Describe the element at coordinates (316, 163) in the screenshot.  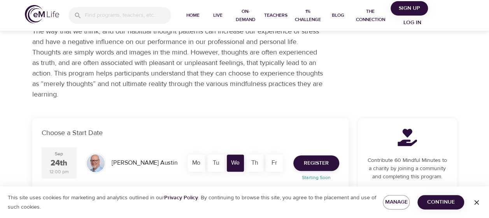
I see `span: Register` at that location.